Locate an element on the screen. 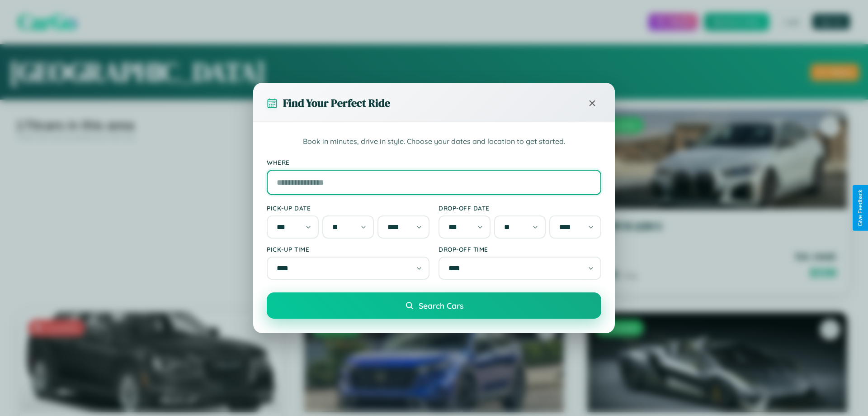 The height and width of the screenshot is (416, 868). button: Search Cars is located at coordinates (434, 305).